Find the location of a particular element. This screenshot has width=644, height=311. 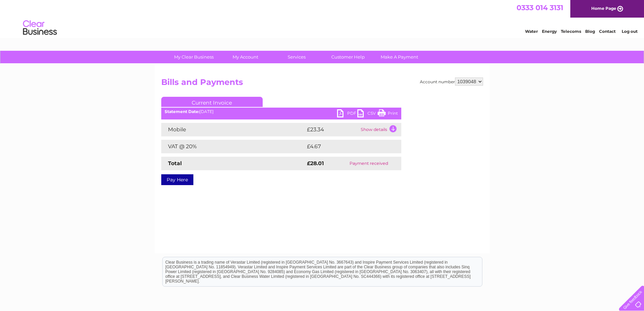

a: Water is located at coordinates (531, 31).